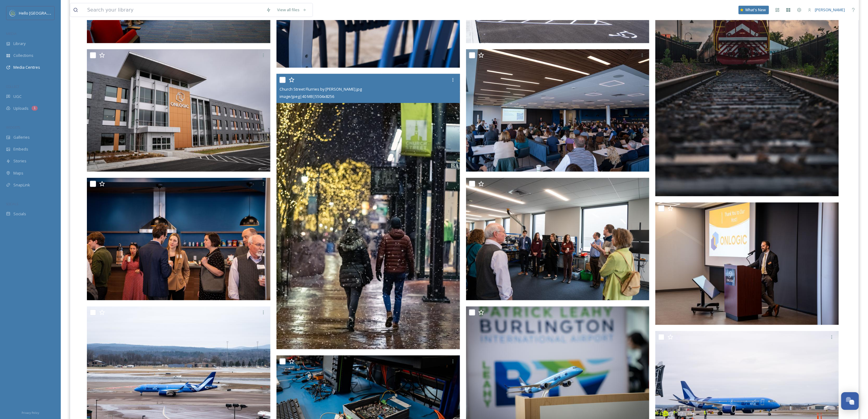 The image size is (868, 419). I want to click on img: Church Street Flurries by Sarah Lavoie.jpg, so click(368, 212).